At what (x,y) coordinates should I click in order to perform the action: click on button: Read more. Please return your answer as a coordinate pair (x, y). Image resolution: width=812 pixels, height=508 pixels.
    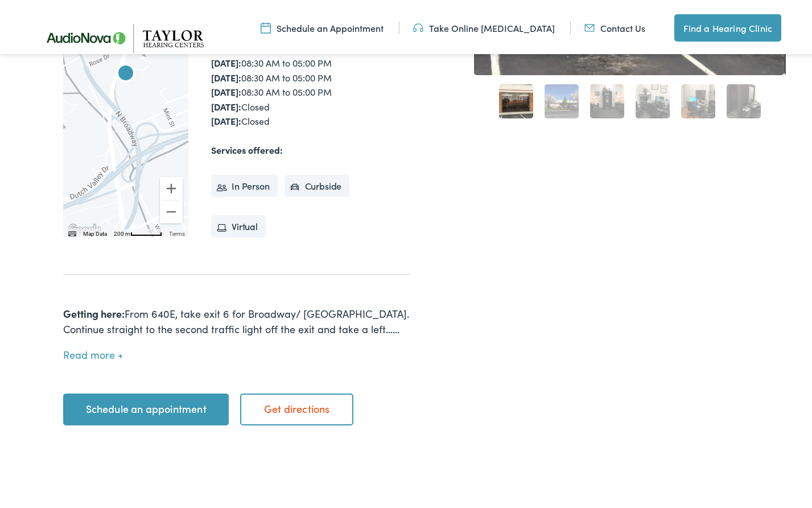
    Looking at the image, I should click on (93, 352).